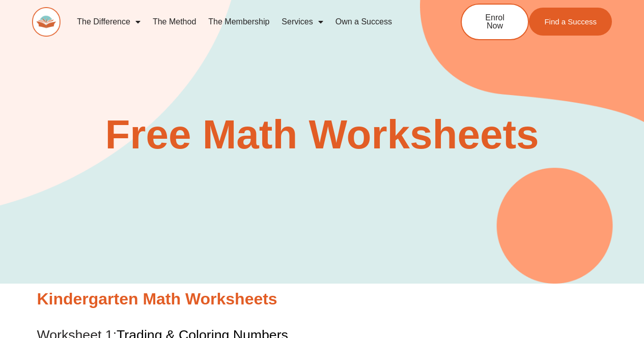 Image resolution: width=644 pixels, height=338 pixels. What do you see at coordinates (570, 21) in the screenshot?
I see `a: Find a Success` at bounding box center [570, 21].